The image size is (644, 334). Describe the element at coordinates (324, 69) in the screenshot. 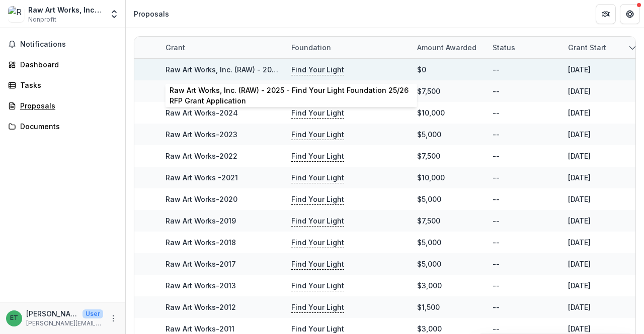

I see `a: Raw Art Works, Inc. (RAW) - 2025 - Find Your Light Foundation 25/26 RFP Grant Application` at that location.